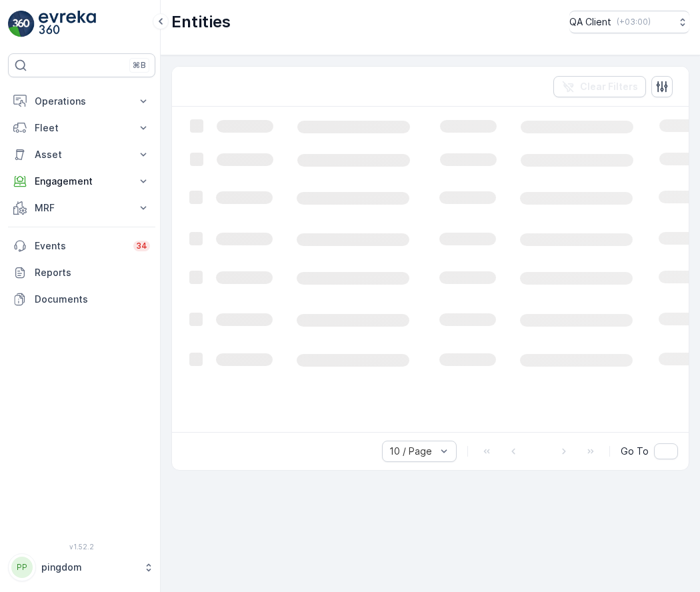 The width and height of the screenshot is (700, 592). Describe the element at coordinates (81, 155) in the screenshot. I see `p: Asset` at that location.